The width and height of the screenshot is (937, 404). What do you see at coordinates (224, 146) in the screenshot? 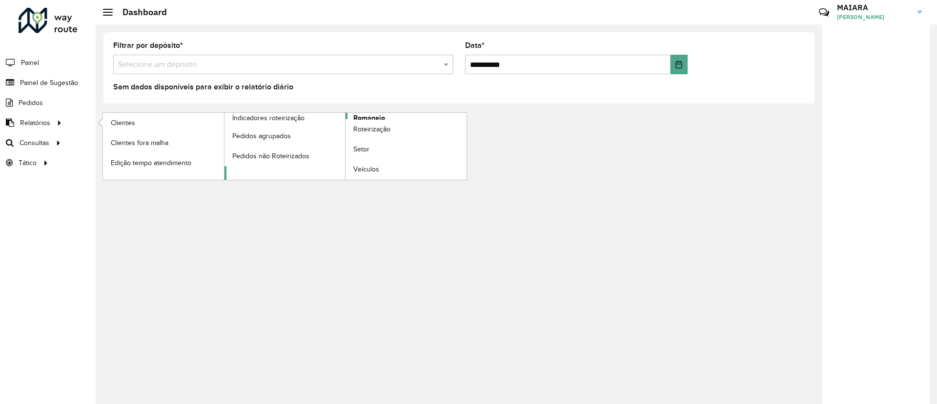
I see `a: Indicadores roteirização` at bounding box center [224, 146].